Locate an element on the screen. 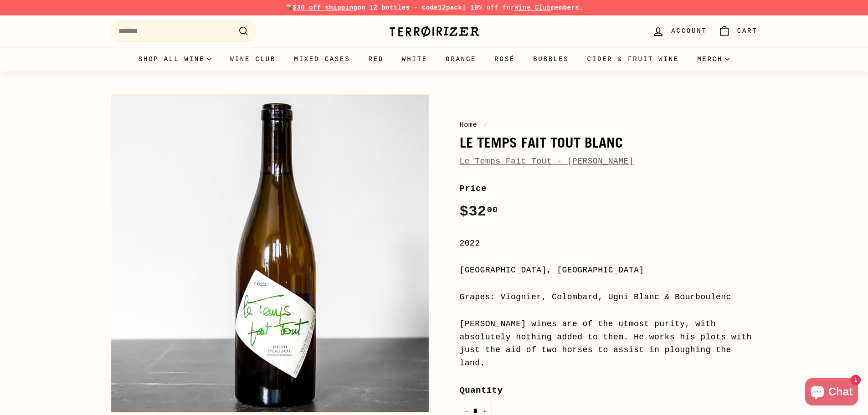  h1: Le Temps Fait Tout Blanc is located at coordinates (609, 143).